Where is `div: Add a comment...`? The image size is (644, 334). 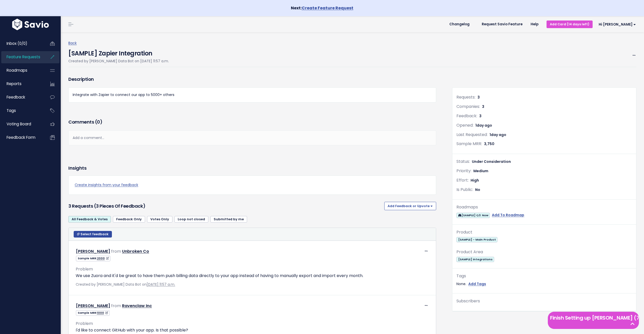
div: Add a comment... is located at coordinates (252, 137).